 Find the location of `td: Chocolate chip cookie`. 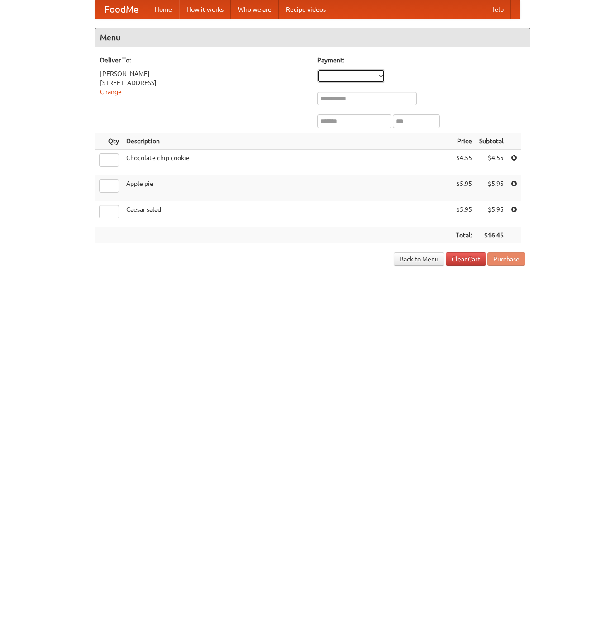

td: Chocolate chip cookie is located at coordinates (287, 162).